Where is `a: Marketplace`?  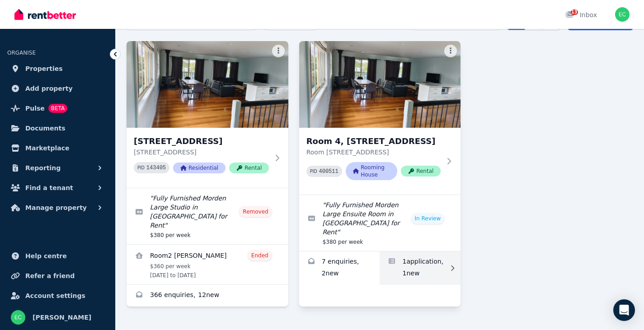
a: Marketplace is located at coordinates (58, 148).